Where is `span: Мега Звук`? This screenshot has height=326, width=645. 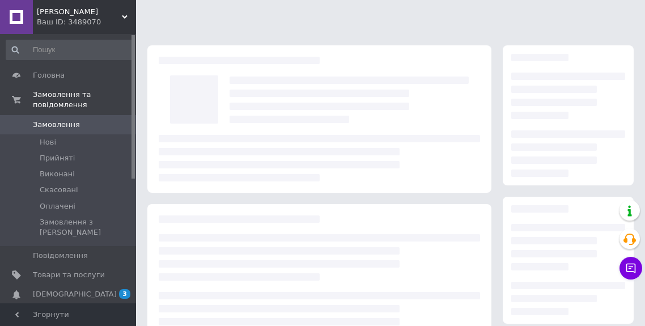
span: Мега Звук is located at coordinates (79, 12).